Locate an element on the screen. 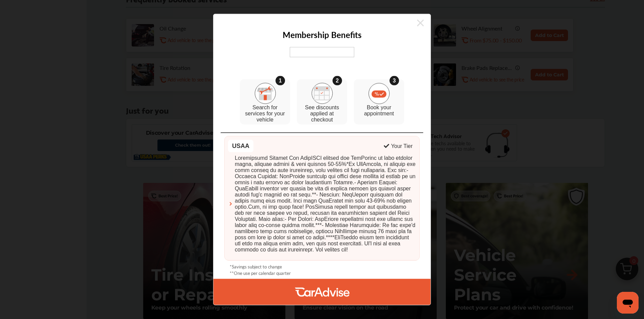 The height and width of the screenshot is (319, 644). div: 2 is located at coordinates (337, 81).